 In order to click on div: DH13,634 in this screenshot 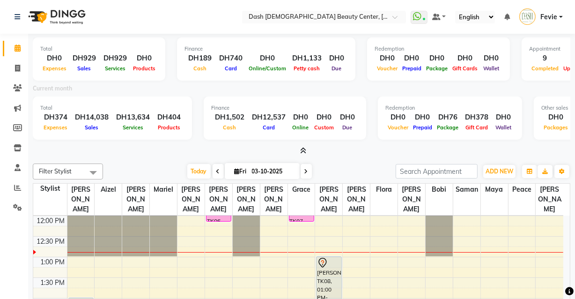, I will do `click(133, 117)`.